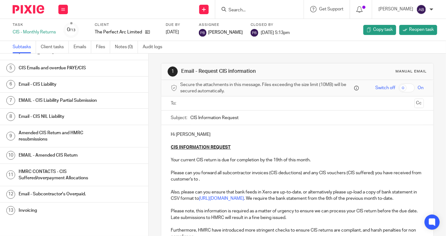 The image size is (446, 236). What do you see at coordinates (55, 47) in the screenshot?
I see `a: Client tasks` at bounding box center [55, 47].